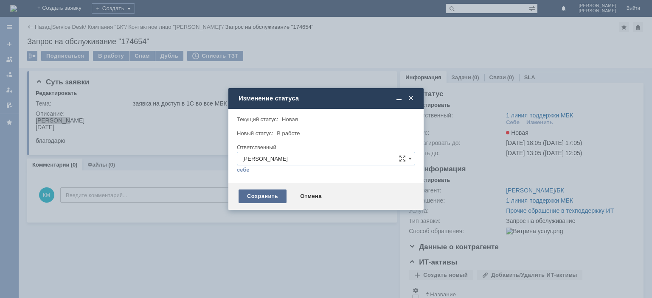 Image resolution: width=652 pixels, height=298 pixels. What do you see at coordinates (255, 133) in the screenshot?
I see `label: Новый статус:` at bounding box center [255, 133].